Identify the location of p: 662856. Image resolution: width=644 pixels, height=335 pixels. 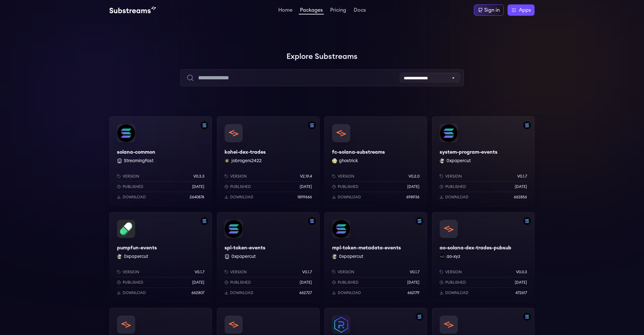
(520, 197).